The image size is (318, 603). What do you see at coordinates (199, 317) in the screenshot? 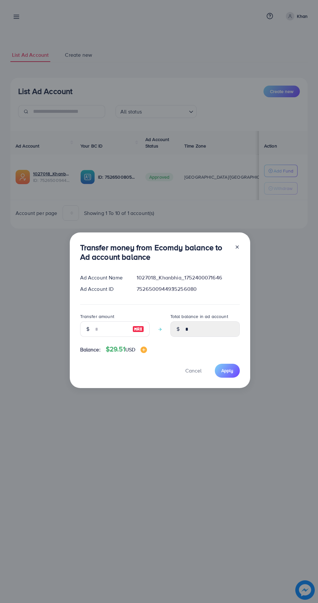
I see `label: Total balance in ad account` at bounding box center [199, 317].